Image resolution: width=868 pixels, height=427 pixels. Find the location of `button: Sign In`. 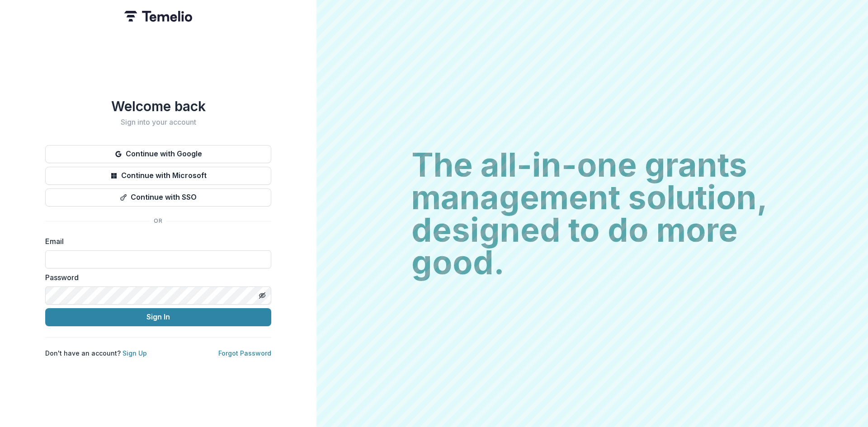

button: Sign In is located at coordinates (159, 317).